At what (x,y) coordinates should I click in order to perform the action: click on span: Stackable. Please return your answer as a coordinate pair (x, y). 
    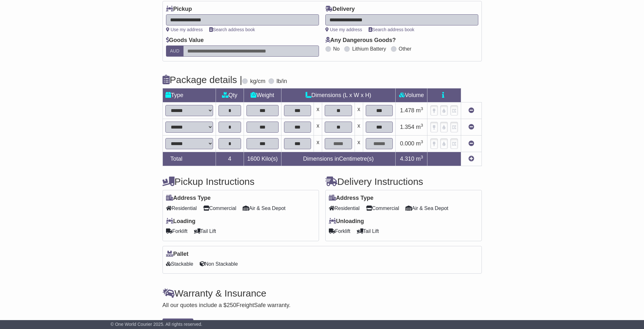
    Looking at the image, I should click on (180, 264).